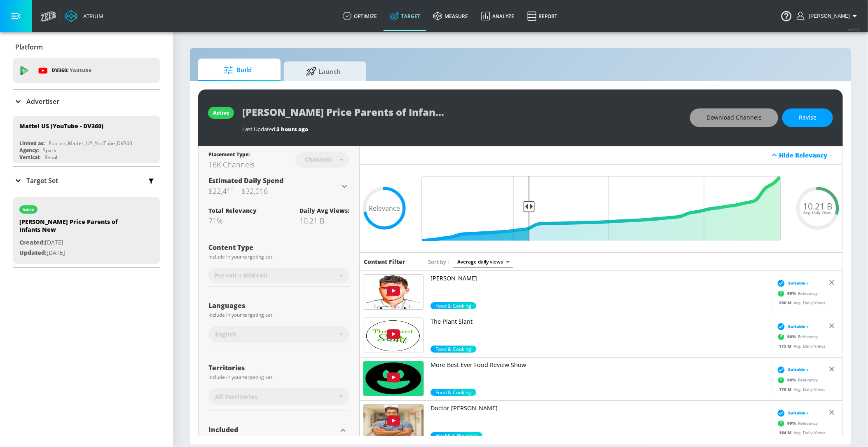 This screenshot has width=868, height=447. Describe the element at coordinates (384, 261) in the screenshot. I see `h6: Content Filter` at that location.